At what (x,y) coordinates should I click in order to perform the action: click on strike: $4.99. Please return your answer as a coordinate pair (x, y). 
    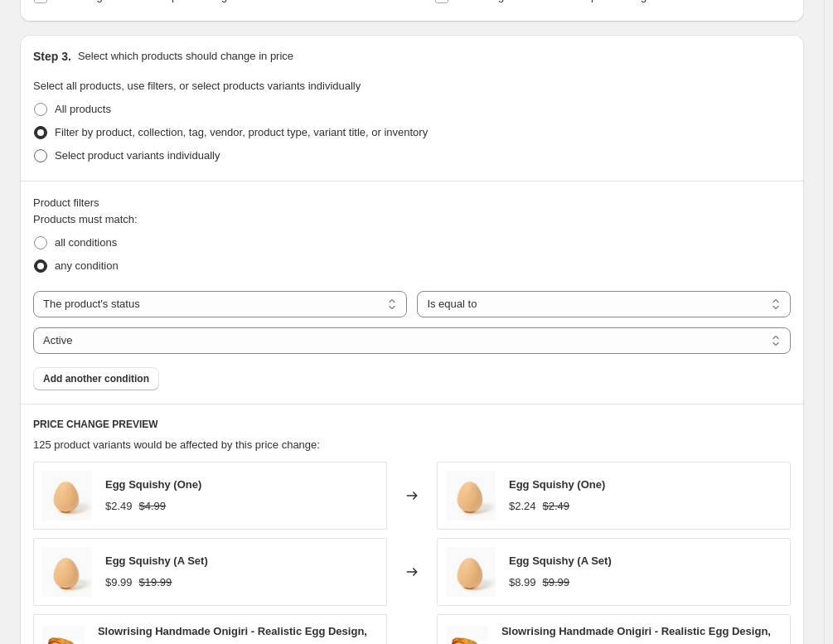
    Looking at the image, I should click on (153, 506).